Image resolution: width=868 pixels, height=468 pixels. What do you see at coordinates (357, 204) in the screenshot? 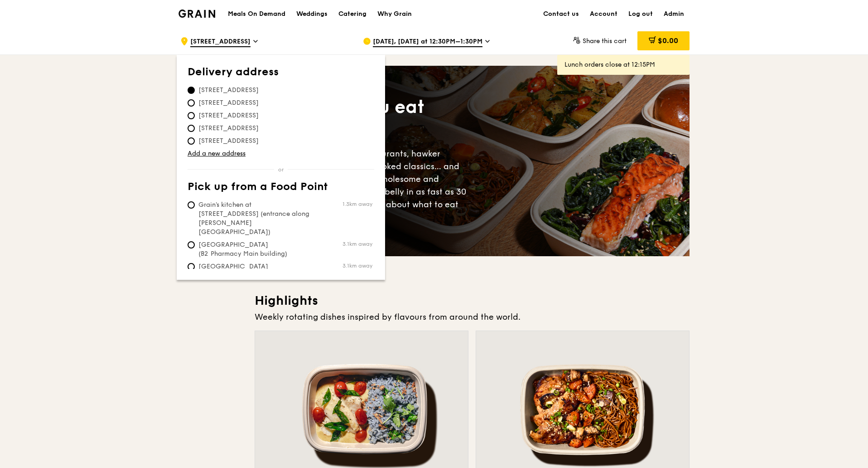
I see `span: 1.3km away` at bounding box center [357, 204].